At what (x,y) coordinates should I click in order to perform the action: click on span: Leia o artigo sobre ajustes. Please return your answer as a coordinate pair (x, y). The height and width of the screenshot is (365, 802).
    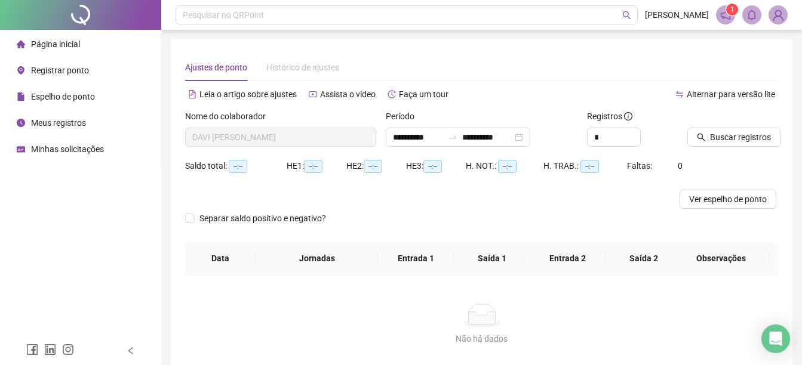
    Looking at the image, I should click on (248, 94).